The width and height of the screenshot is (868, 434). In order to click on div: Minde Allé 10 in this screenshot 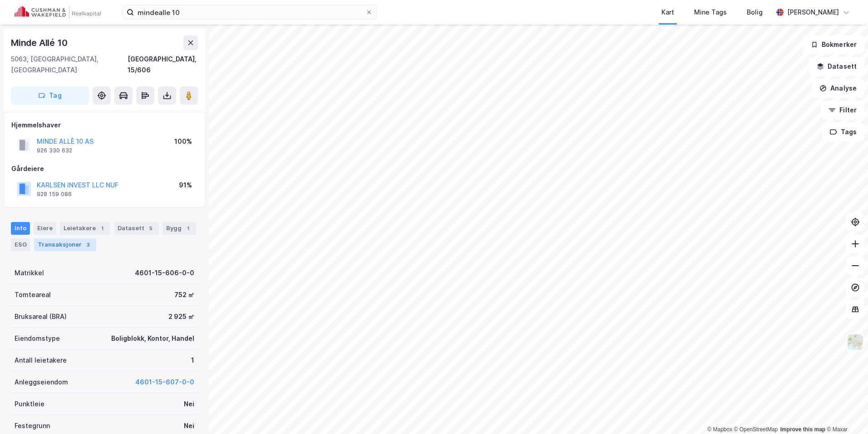, I will do `click(40, 43)`.